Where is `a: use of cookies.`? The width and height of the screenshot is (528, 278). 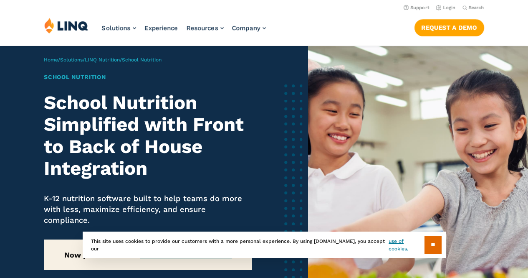
a: use of cookies. is located at coordinates (406, 245).